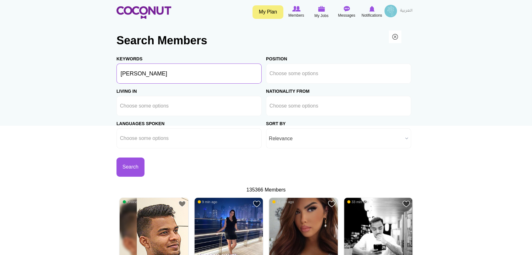 This screenshot has width=532, height=255. Describe the element at coordinates (371, 15) in the screenshot. I see `span: Notifications` at that location.